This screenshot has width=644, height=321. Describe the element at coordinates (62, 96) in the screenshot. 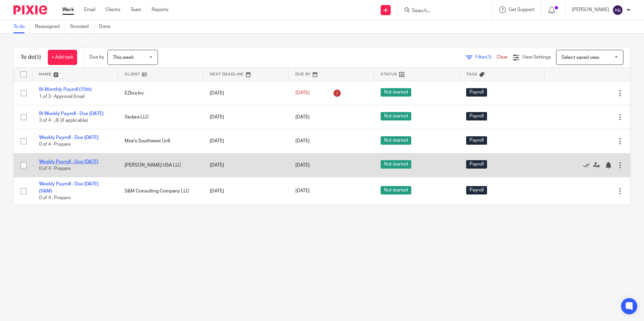

I see `span: 1 of 3 · Approval Email` at that location.